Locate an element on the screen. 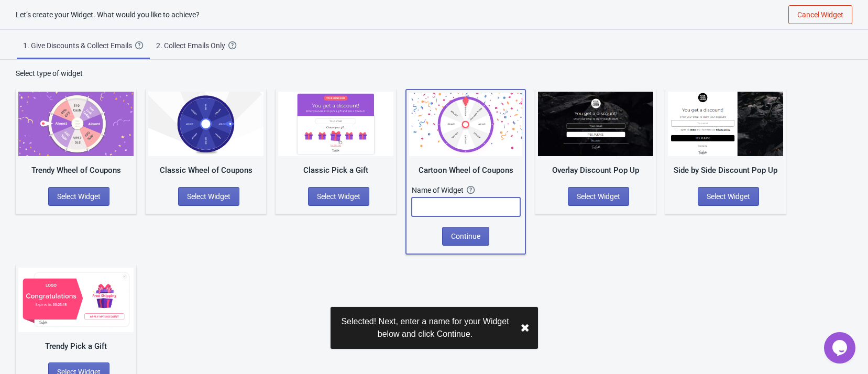  div: 1. Give Discounts & Collect Emails is located at coordinates (79, 46).